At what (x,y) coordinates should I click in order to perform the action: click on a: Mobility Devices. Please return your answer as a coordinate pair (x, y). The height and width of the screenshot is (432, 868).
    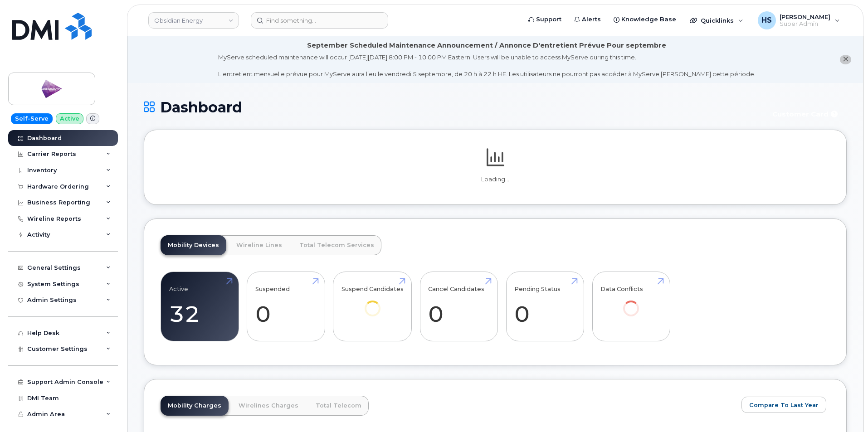
    Looking at the image, I should click on (193, 245).